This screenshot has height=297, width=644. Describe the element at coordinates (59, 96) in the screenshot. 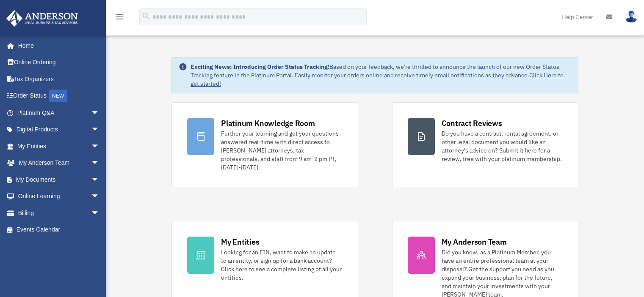

I see `a: Order StatusNEW` at that location.